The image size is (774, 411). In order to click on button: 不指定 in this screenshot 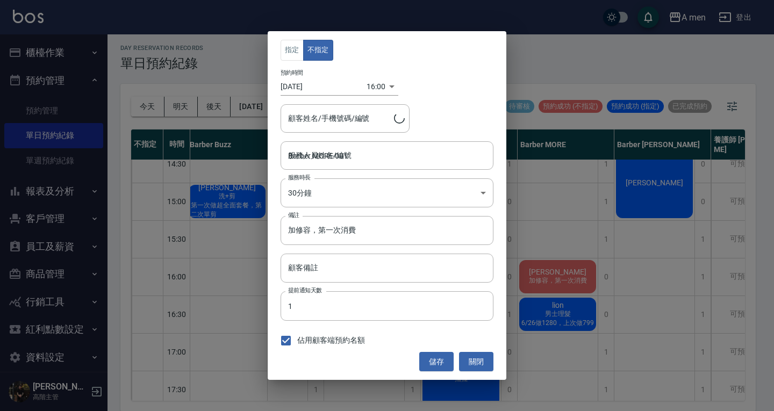, I will do `click(318, 50)`.